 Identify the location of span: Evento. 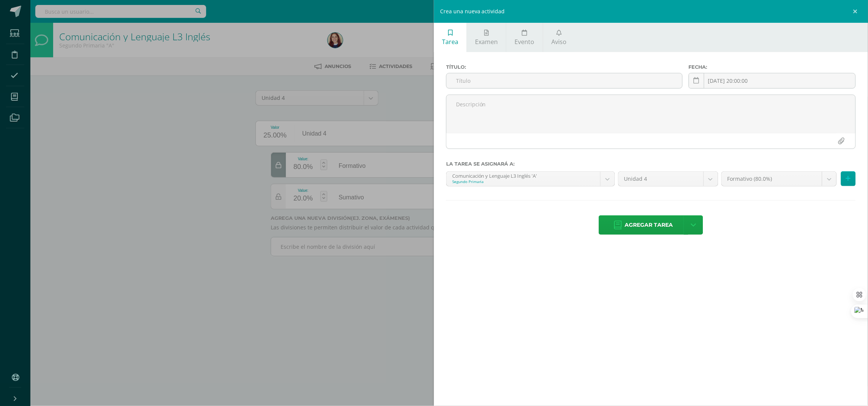
(525, 42).